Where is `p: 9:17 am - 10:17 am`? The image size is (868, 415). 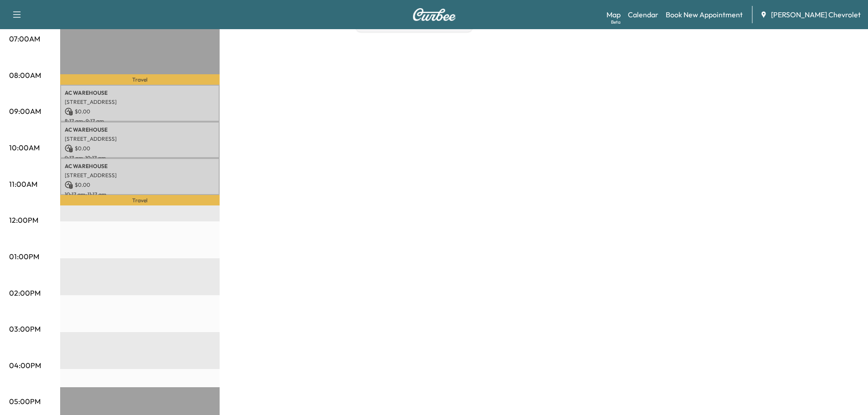
p: 9:17 am - 10:17 am is located at coordinates (140, 158).